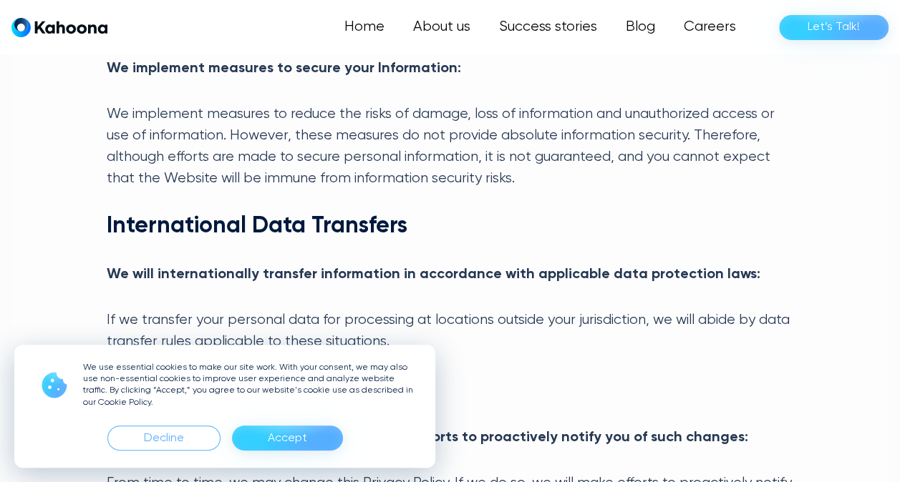  I want to click on a: Success stories, so click(547, 27).